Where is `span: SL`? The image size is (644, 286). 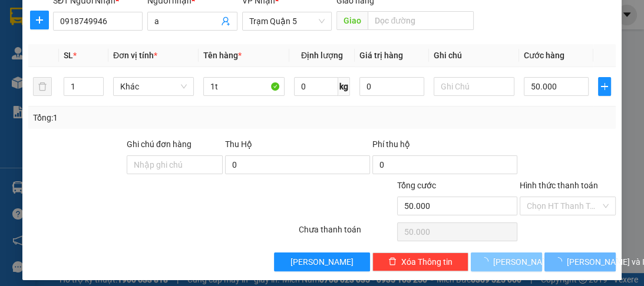
span: SL is located at coordinates (69, 56).